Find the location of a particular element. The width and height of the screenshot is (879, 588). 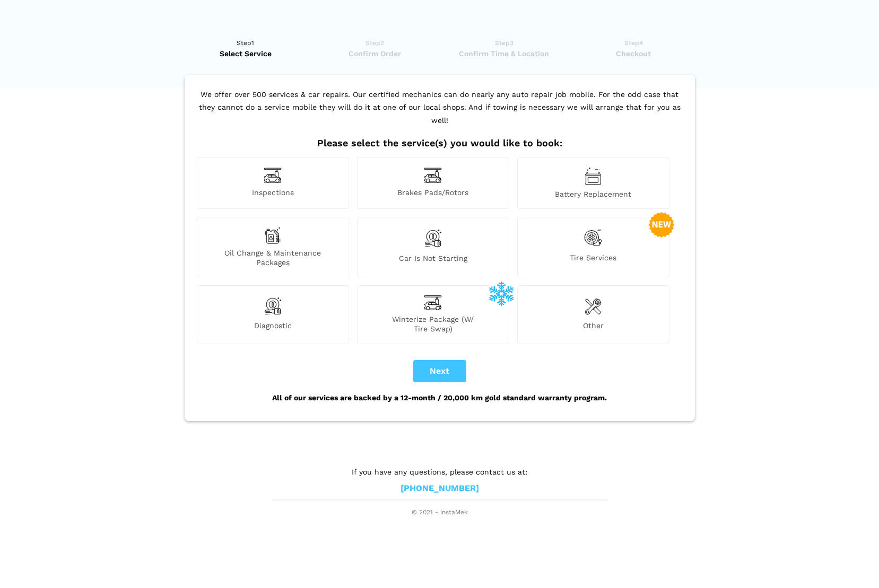

span: Brakes Pads/Rotors is located at coordinates (433, 193).